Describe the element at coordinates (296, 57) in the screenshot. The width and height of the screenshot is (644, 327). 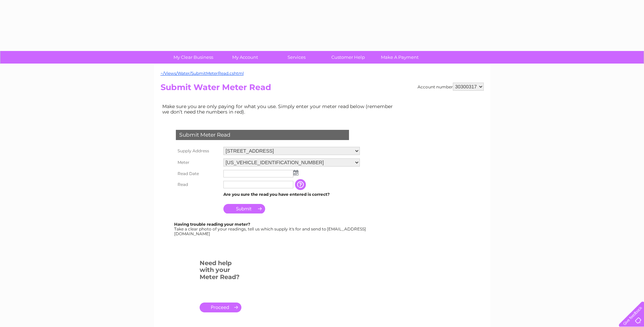
I see `a: Services` at that location.